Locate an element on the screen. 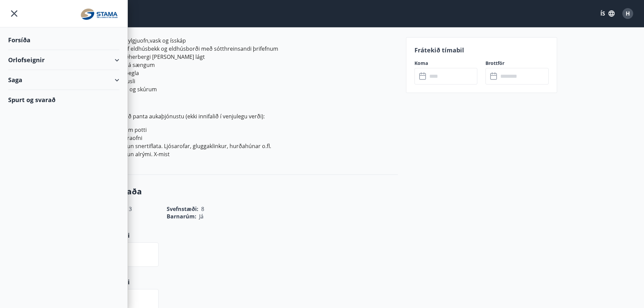 The image size is (644, 308). li: Þrif á heitum potti is located at coordinates (249, 130).